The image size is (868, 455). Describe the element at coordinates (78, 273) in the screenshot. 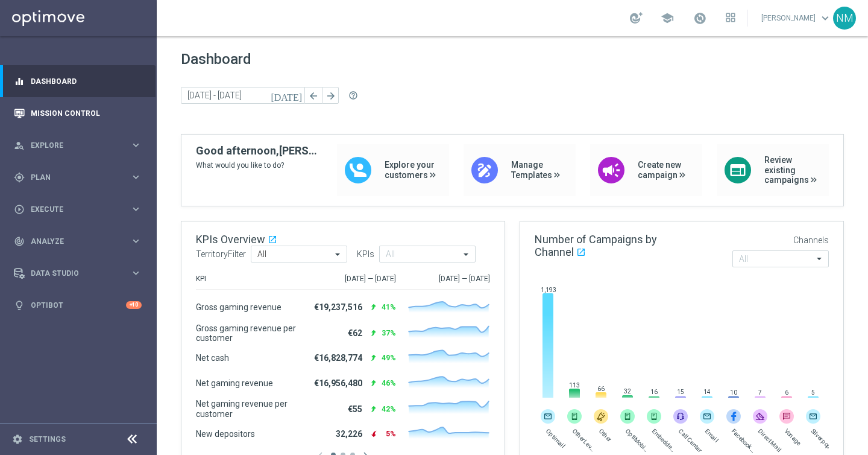

I see `button: Data Studio keyboard_arrow_right` at that location.